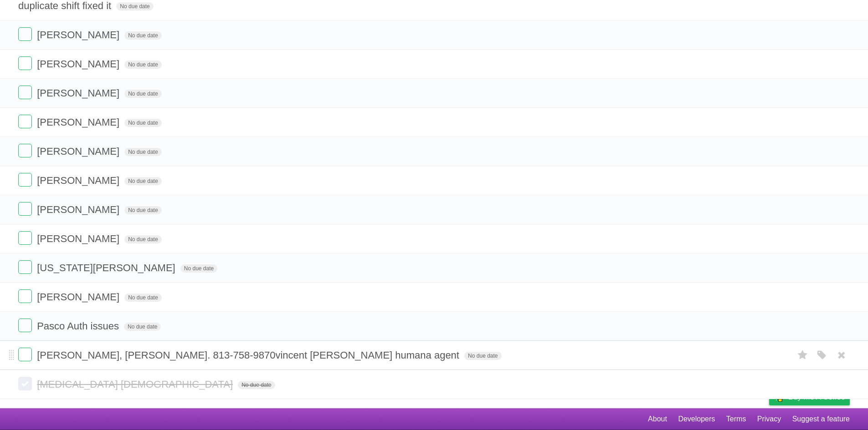  Describe the element at coordinates (821, 419) in the screenshot. I see `a: Suggest a feature` at that location.